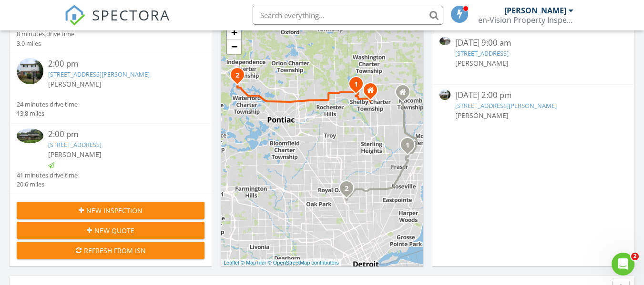 The width and height of the screenshot is (644, 285). Describe the element at coordinates (253, 263) in the screenshot. I see `a: © MapTiler` at that location.